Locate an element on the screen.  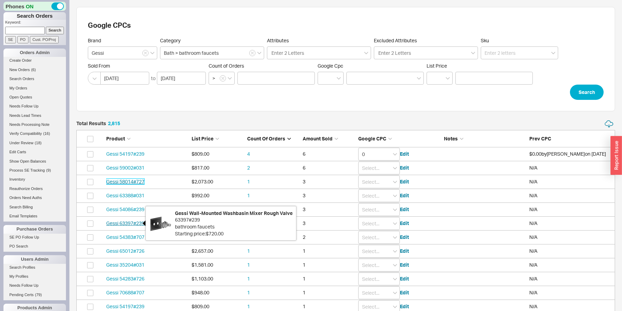
span: $2,073.00 is located at coordinates (202, 182).